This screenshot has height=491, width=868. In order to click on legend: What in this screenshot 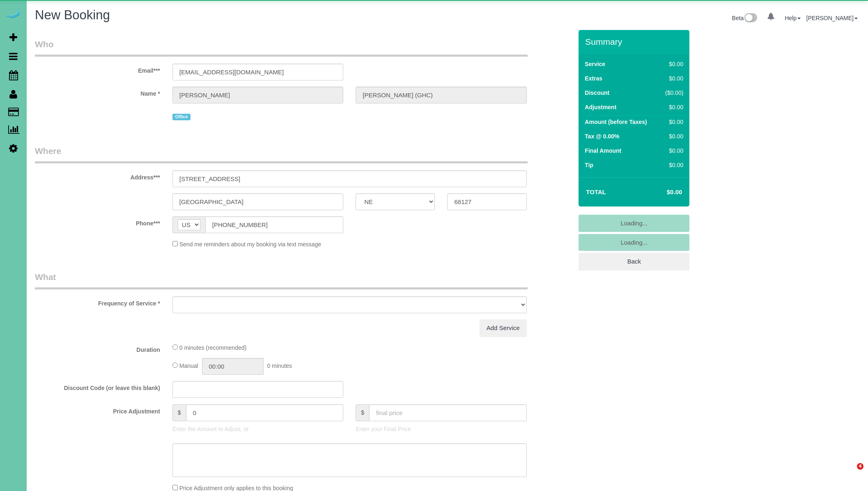, I will do `click(281, 280)`.